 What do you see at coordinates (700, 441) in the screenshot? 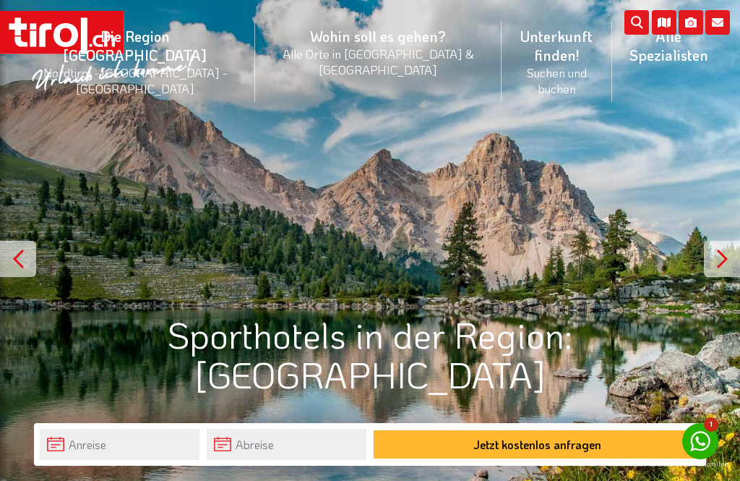
I see `a: 1` at bounding box center [700, 441].